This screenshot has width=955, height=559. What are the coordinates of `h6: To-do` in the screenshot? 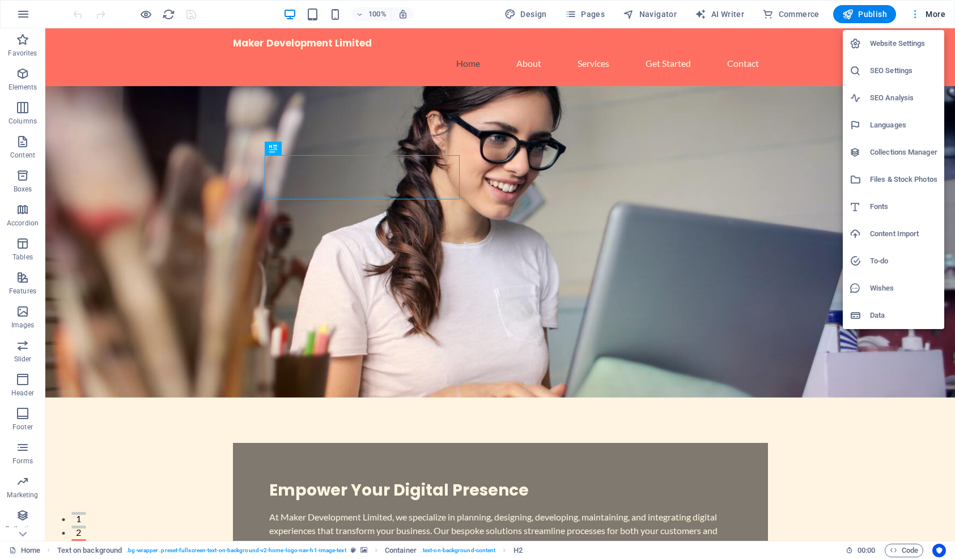 It's located at (903, 261).